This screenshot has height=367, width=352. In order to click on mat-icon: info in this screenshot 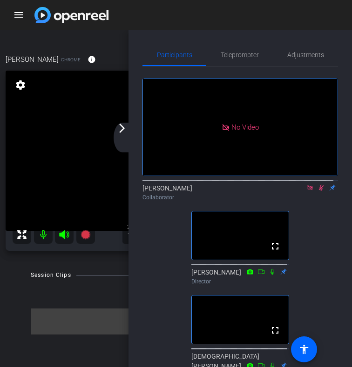, I will do `click(92, 60)`.